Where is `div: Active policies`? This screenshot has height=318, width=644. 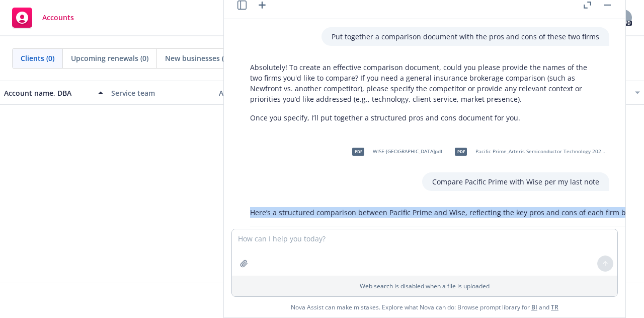
div: Active policies is located at coordinates (268, 93).